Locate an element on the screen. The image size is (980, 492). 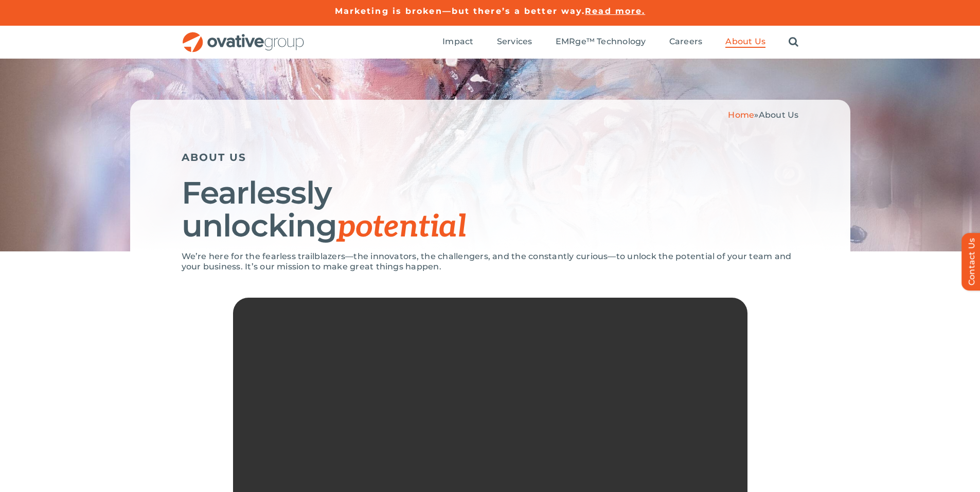
a: Careers is located at coordinates (686, 42).